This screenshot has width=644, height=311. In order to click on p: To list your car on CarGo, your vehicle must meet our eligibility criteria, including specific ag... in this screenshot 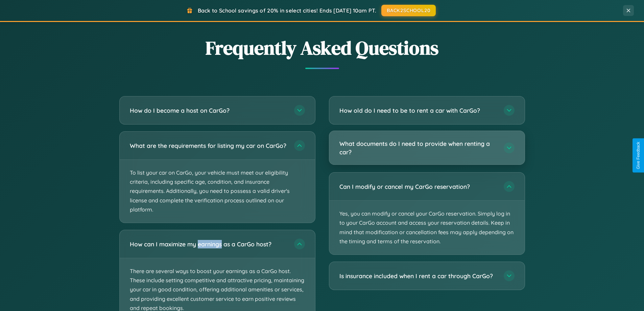, I will do `click(217, 191)`.